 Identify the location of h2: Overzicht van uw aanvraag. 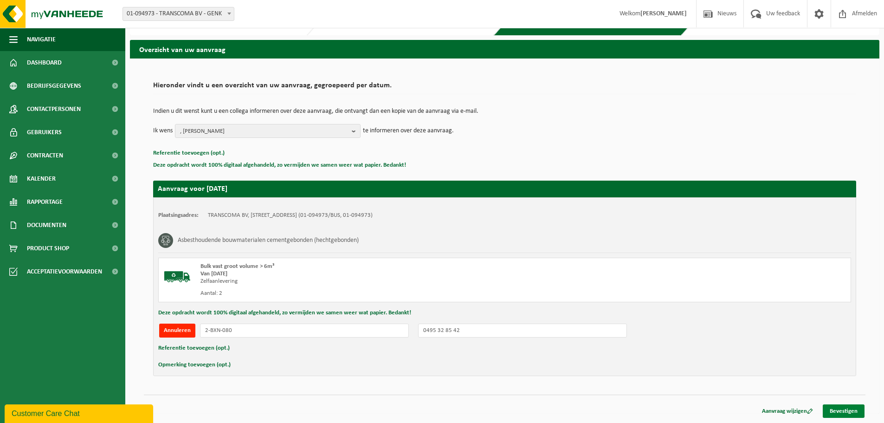
(504, 49).